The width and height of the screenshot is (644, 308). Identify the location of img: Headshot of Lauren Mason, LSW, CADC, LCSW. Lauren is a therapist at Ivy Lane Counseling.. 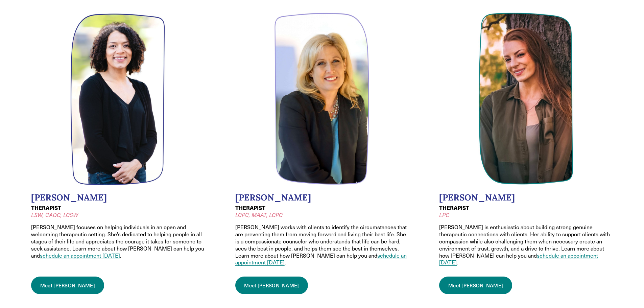
(118, 99).